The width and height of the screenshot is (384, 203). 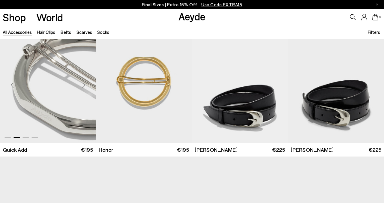 What do you see at coordinates (17, 32) in the screenshot?
I see `a: All accessories` at bounding box center [17, 32].